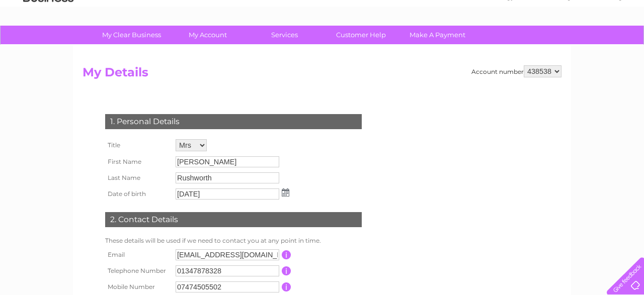  What do you see at coordinates (138, 145) in the screenshot?
I see `th: Title` at bounding box center [138, 145].